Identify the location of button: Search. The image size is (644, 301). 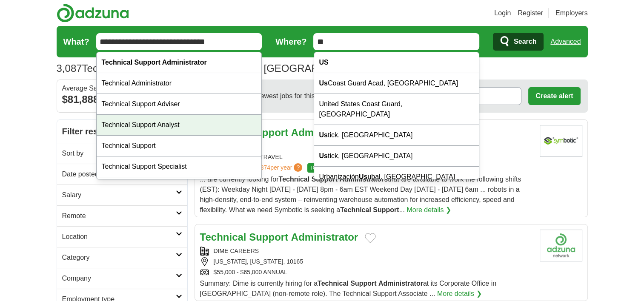
(518, 42).